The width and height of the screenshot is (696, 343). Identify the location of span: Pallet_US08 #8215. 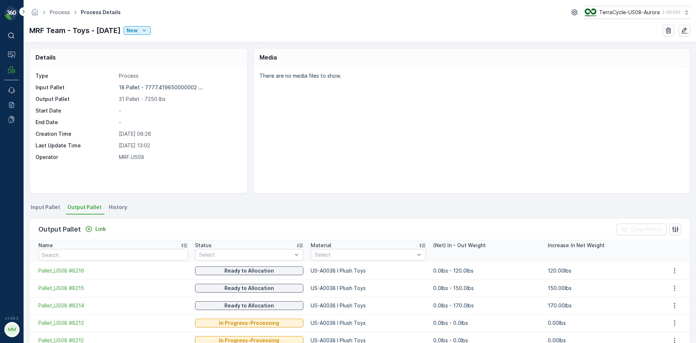
(113, 288).